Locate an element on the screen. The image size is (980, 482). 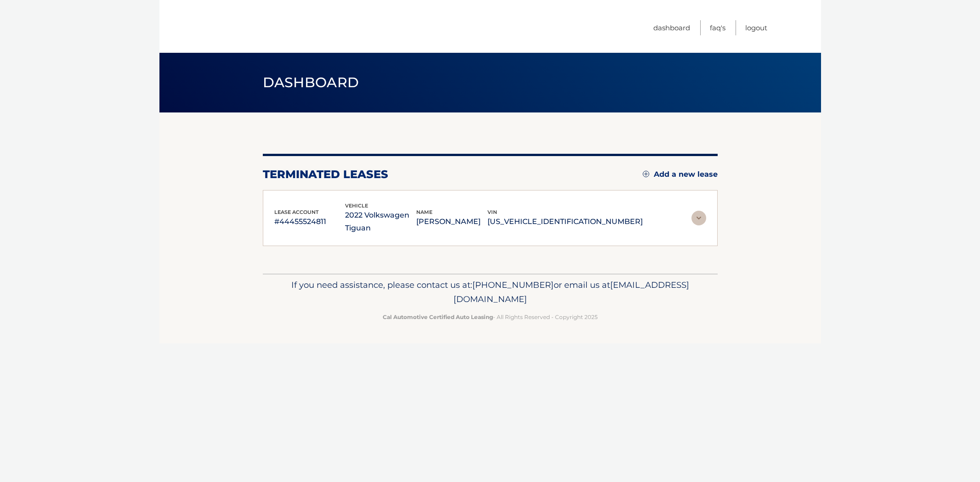
span: vehicle is located at coordinates (356, 206).